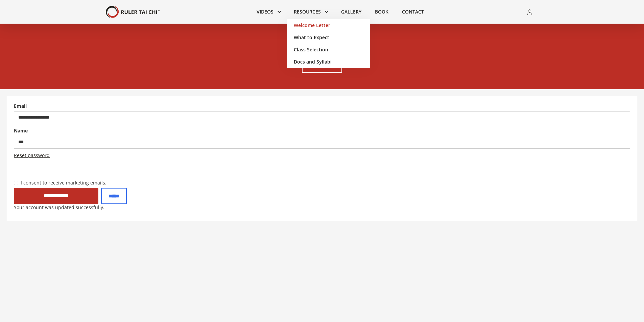 Image resolution: width=644 pixels, height=322 pixels. Describe the element at coordinates (328, 26) in the screenshot. I see `a: Welcome Letter` at that location.